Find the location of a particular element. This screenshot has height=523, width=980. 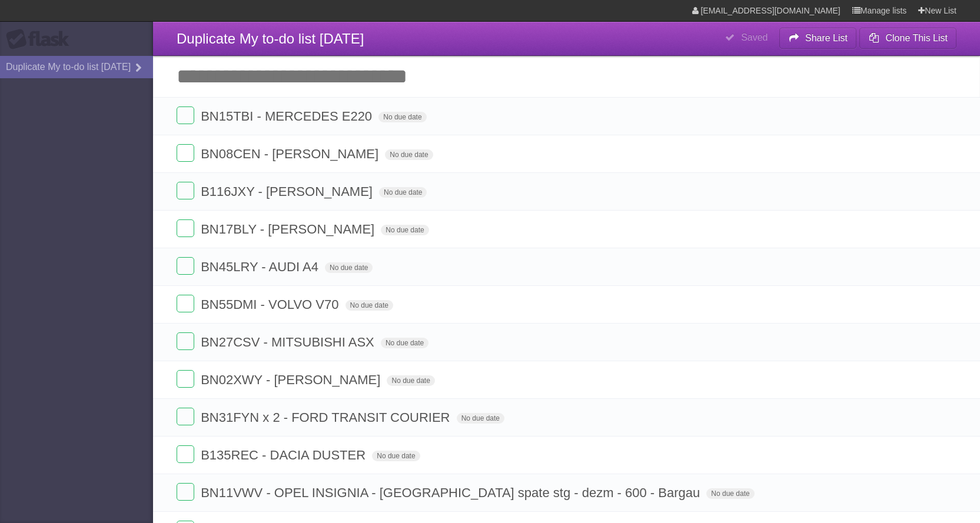

span: BN31FYN x 2 - FORD TRANSIT COURIER is located at coordinates (326, 417).